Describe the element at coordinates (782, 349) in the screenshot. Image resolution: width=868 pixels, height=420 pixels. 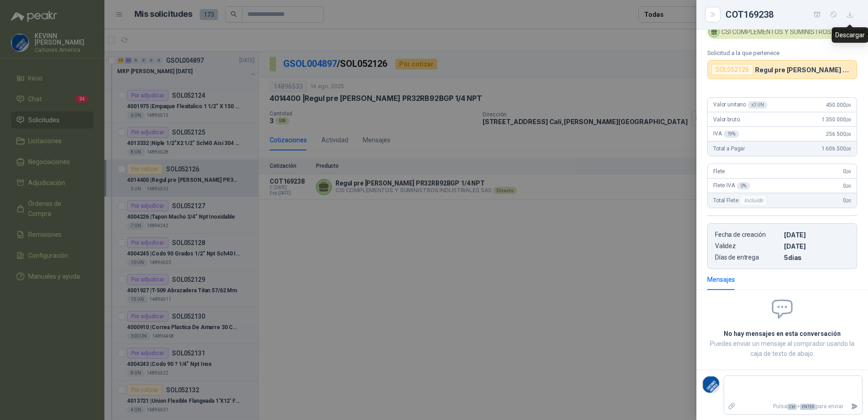
I see `p: Puedes enviar un mensaje al comprador usando la caja de texto de abajo.` at that location.